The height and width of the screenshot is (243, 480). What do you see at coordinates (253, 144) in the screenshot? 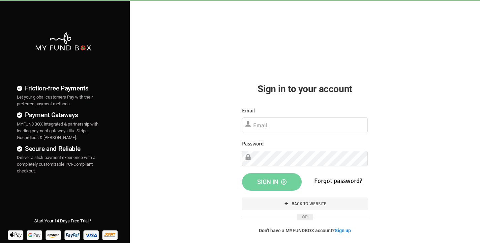
I see `label: Password` at bounding box center [253, 144].